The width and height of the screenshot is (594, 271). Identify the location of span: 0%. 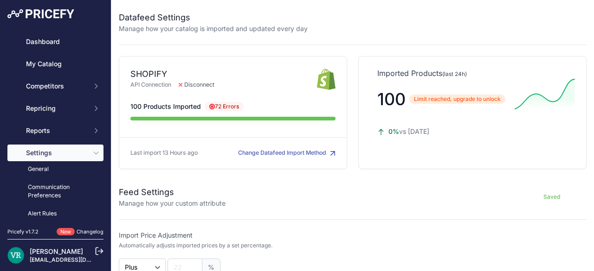
(393, 131).